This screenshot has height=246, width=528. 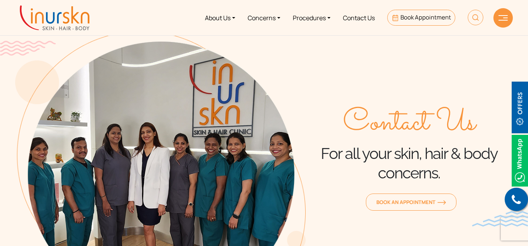 I want to click on a: About Us, so click(x=220, y=17).